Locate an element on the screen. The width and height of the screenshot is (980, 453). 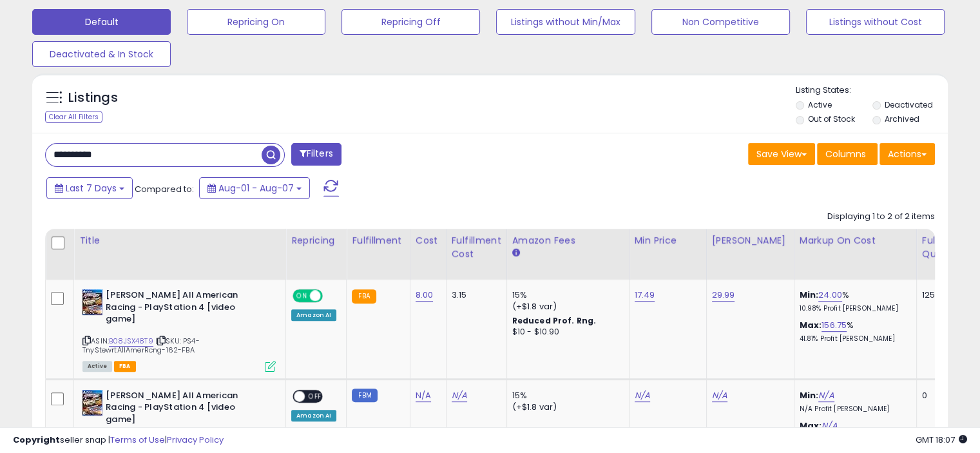
small: Amazon Fees. is located at coordinates (516, 253).